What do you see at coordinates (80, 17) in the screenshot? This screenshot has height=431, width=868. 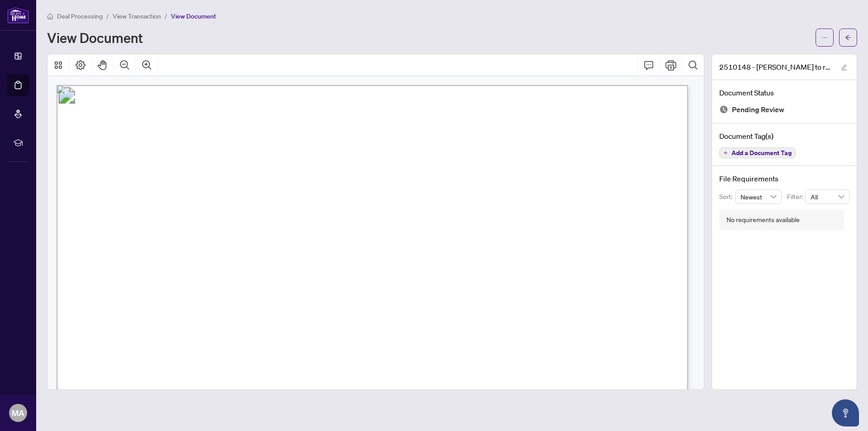 I see `span: Deal Processing` at bounding box center [80, 17].